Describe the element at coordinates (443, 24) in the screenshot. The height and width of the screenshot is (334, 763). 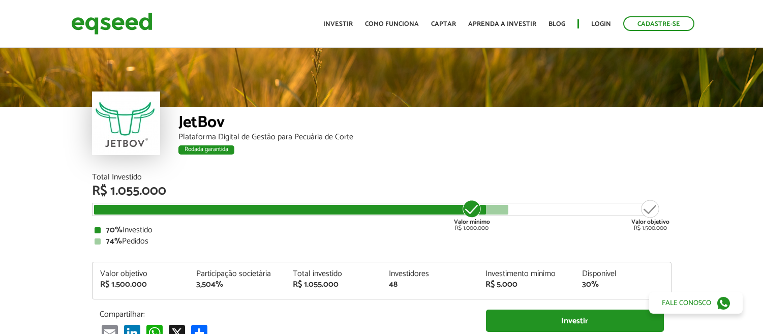
I see `a: Captar` at that location.